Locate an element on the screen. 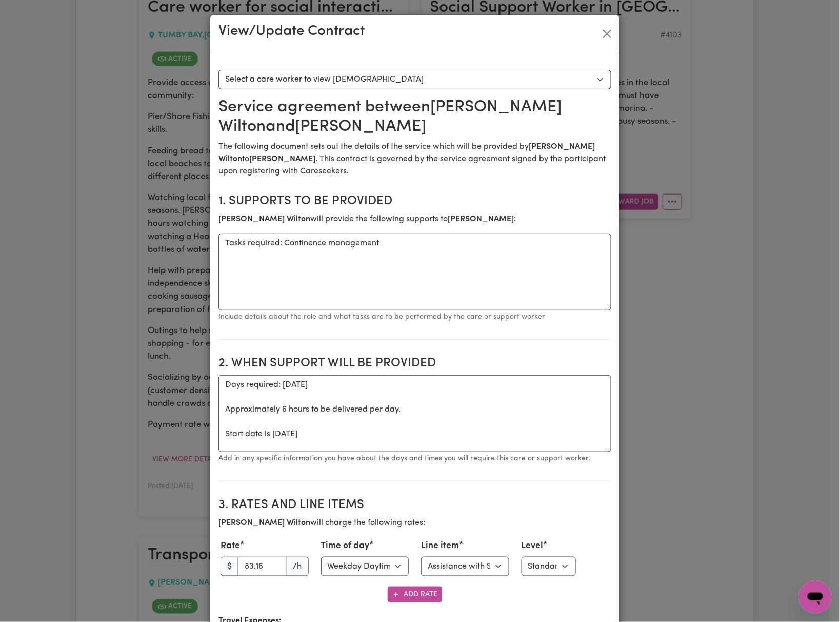 The width and height of the screenshot is (840, 622). textarea: Tasks required: Continence management is located at coordinates (415, 272).